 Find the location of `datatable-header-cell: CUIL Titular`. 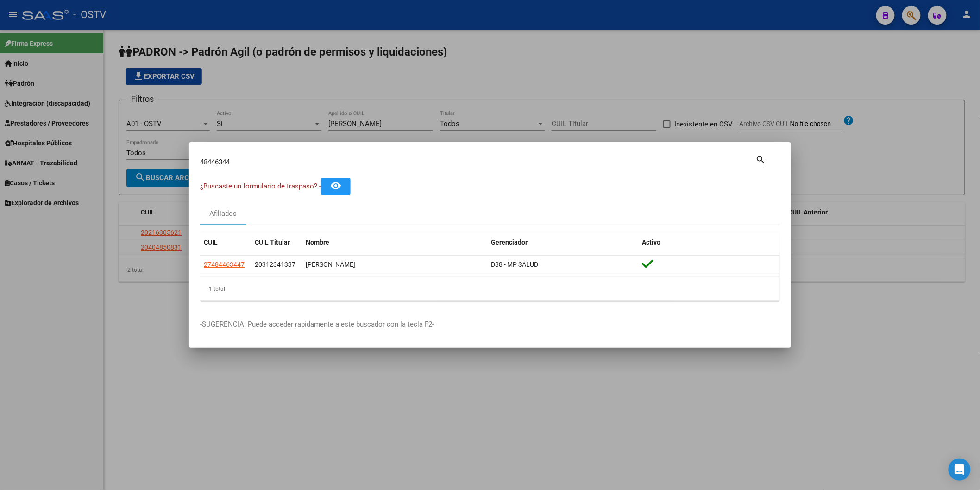

datatable-header-cell: CUIL Titular is located at coordinates (276, 243).